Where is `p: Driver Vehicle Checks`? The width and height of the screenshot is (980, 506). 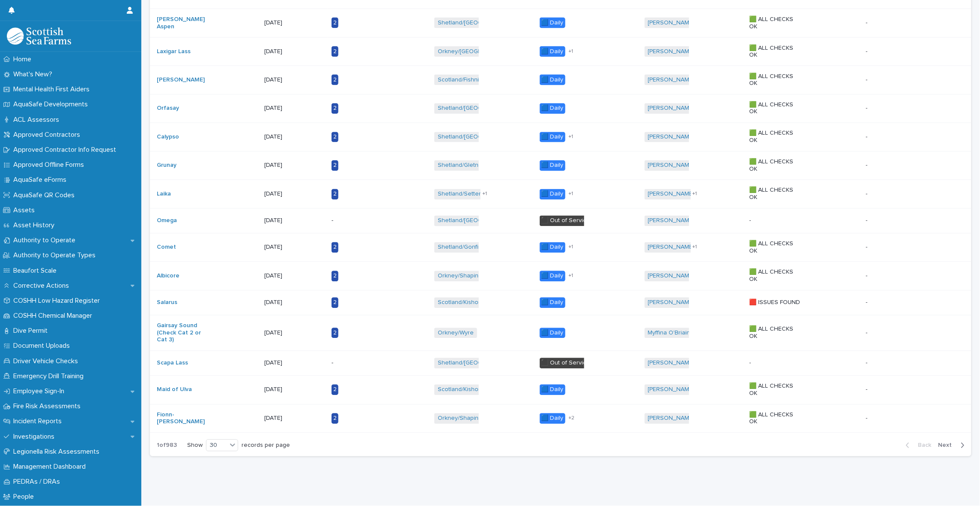
p: Driver Vehicle Checks is located at coordinates (47, 361).